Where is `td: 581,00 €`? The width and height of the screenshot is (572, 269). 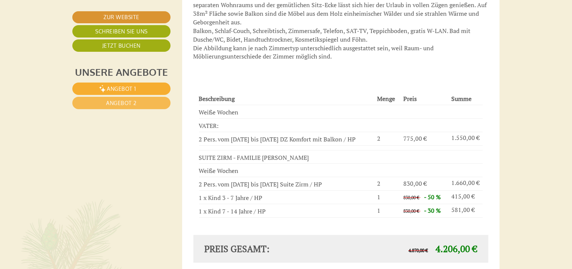 td: 581,00 € is located at coordinates (466, 210).